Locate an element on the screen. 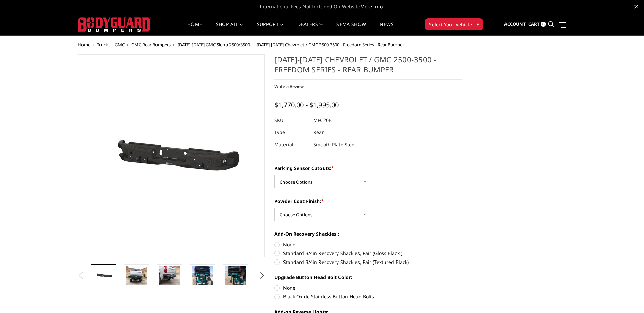 The image size is (644, 313). button: Select Your Vehicle is located at coordinates (454, 25).